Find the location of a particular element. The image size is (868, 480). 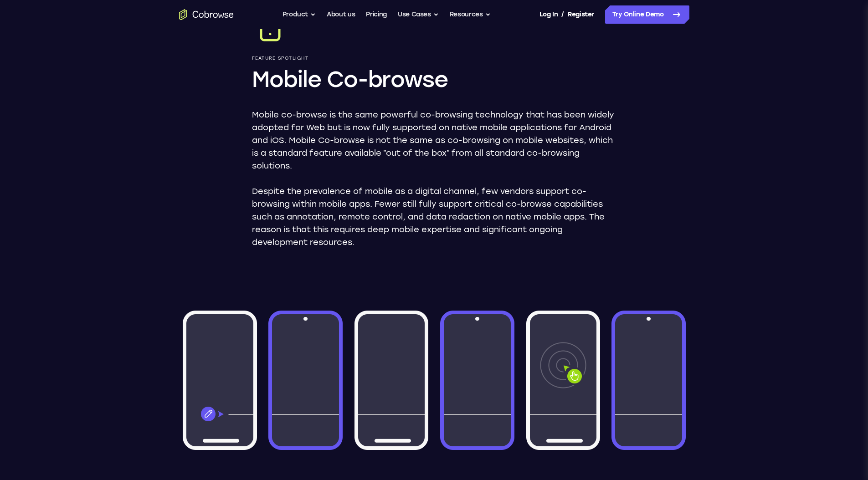

p: Despite the prevalence of mobile as a digital channel, few vendors support co-browsing within mob... is located at coordinates (434, 217).